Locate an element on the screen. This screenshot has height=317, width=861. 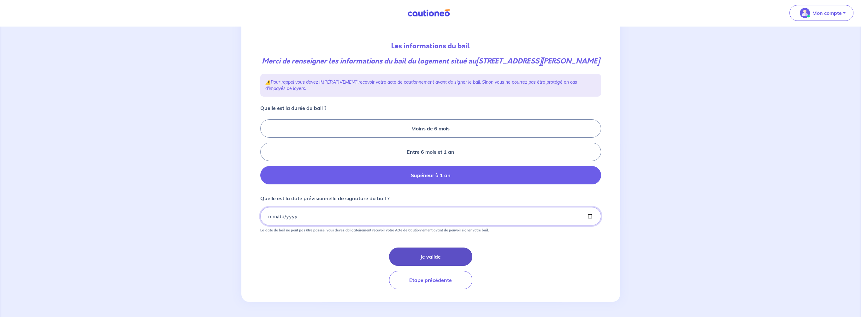
button: Etape précédente is located at coordinates (430, 280).